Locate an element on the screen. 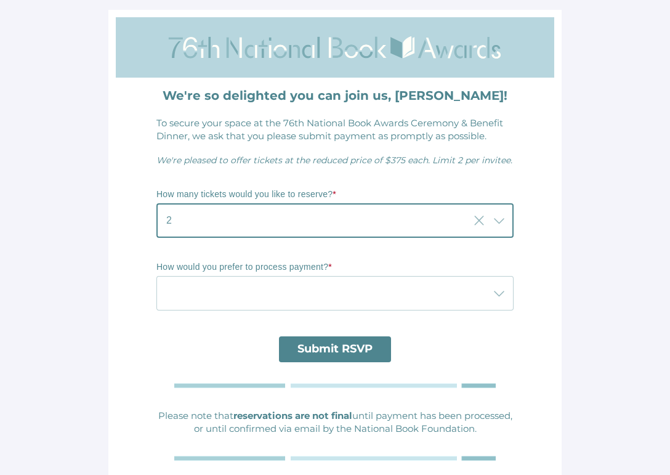 This screenshot has height=475, width=670. strong: reservations are not final is located at coordinates (293, 415).